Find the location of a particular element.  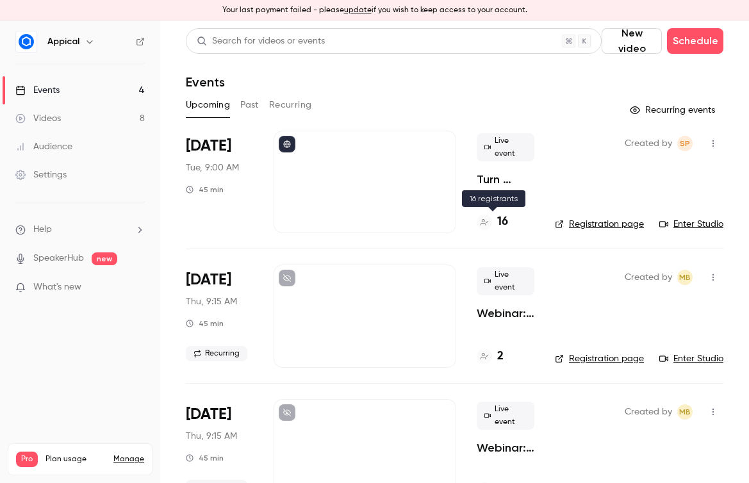

p: Turn “boring” topics into interactive experiences is located at coordinates (506, 180).